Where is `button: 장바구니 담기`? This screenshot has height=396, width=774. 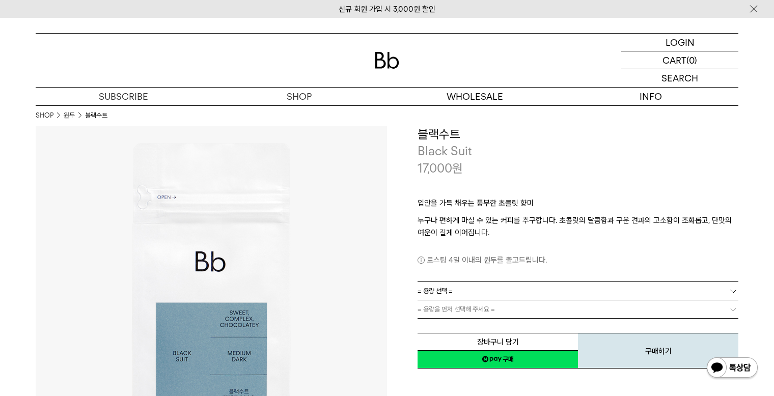
button: 장바구니 담기 is located at coordinates (498, 342).